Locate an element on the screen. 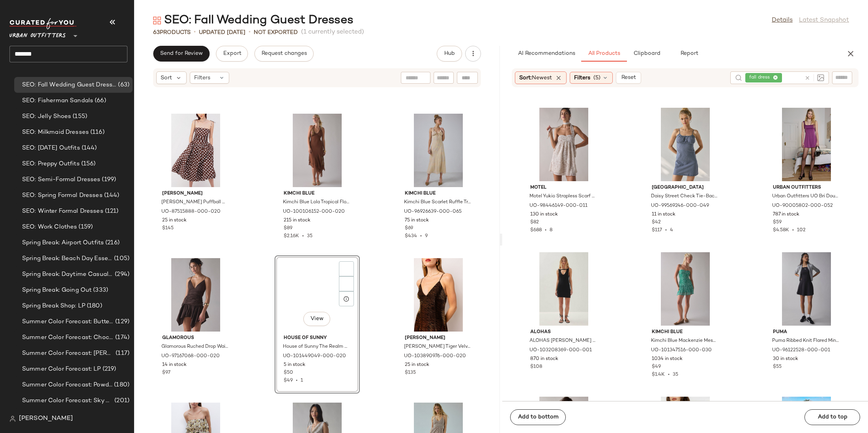 The width and height of the screenshot is (868, 433). button: Request changes is located at coordinates (284, 54).